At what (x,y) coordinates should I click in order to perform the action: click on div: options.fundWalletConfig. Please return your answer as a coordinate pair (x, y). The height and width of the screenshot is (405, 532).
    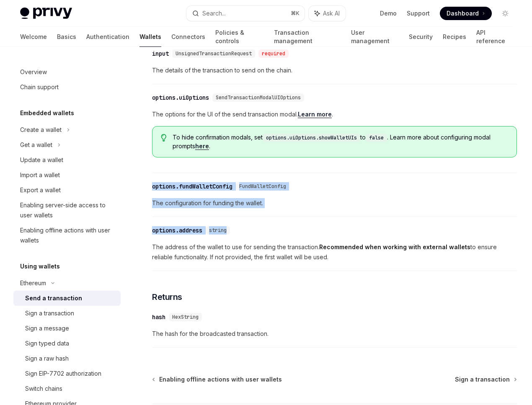
    Looking at the image, I should click on (192, 186).